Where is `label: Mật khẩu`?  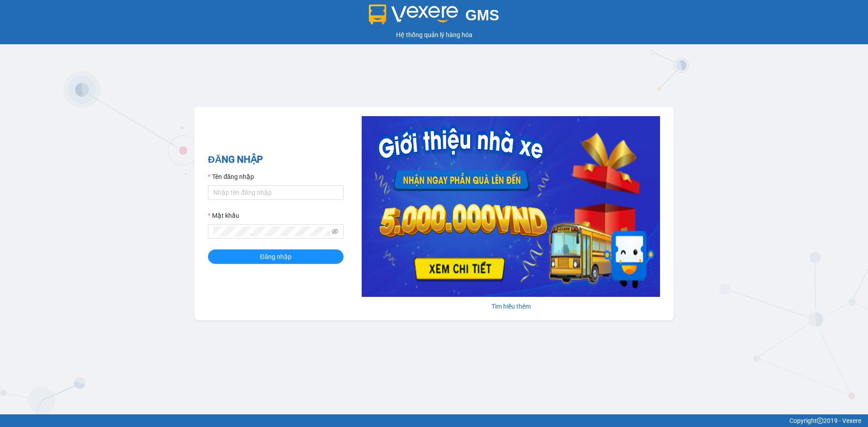
label: Mật khẩu is located at coordinates (224, 216).